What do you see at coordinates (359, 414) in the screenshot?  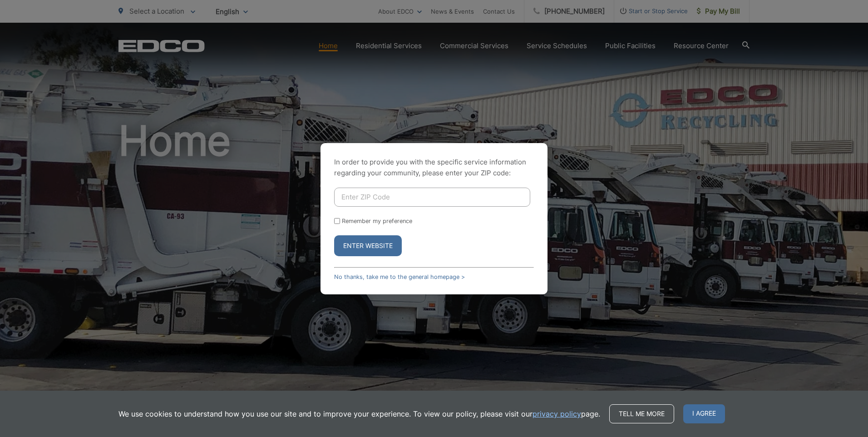 I see `p: We use cookies to understand how you use our site and to improve your experience. To view our pol...` at bounding box center [359, 414].